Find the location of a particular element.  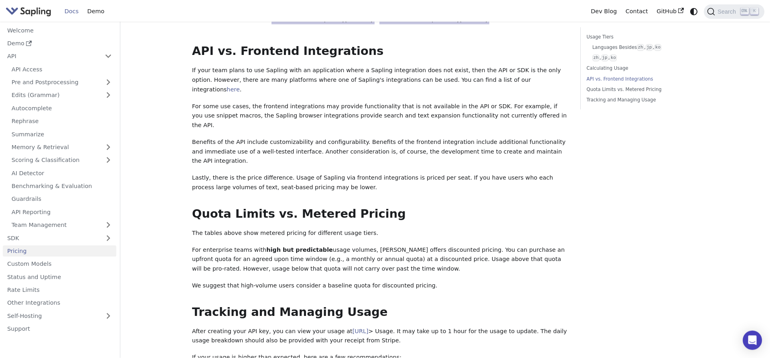

a: Self-Hosting is located at coordinates (59, 315).